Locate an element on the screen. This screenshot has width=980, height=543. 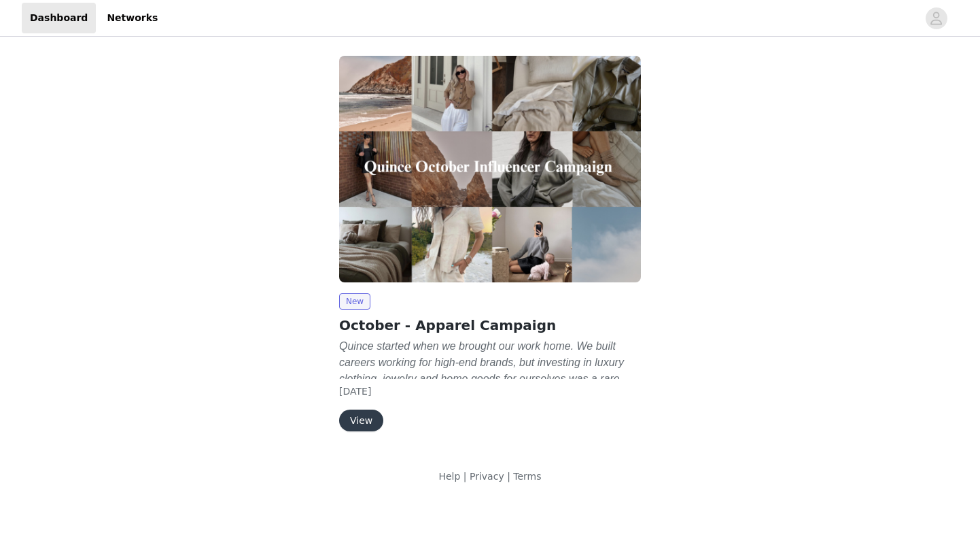
div: avatar is located at coordinates (936, 18).